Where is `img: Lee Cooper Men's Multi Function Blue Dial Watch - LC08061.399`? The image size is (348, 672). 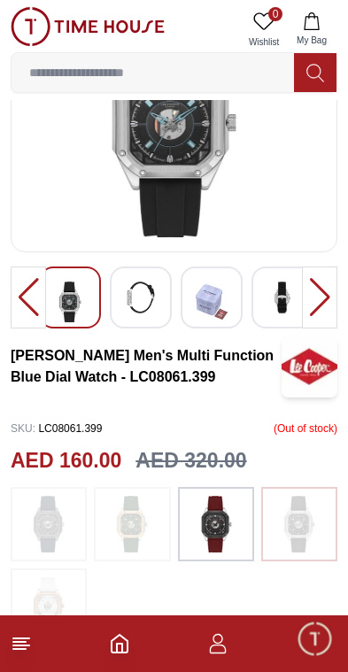 img: Lee Cooper Men's Multi Function Blue Dial Watch - LC08061.399 is located at coordinates (309, 367).